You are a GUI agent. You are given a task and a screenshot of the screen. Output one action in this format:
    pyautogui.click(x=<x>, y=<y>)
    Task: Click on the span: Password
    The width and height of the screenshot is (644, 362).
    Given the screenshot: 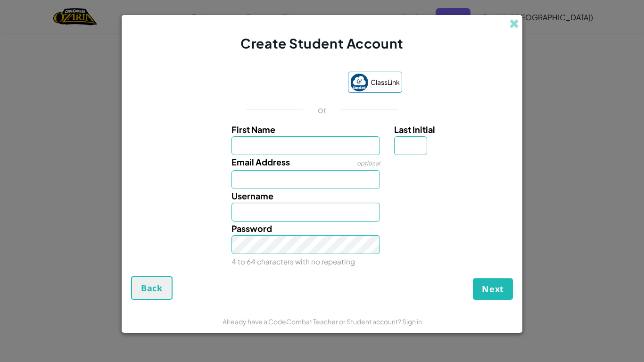 What is the action you would take?
    pyautogui.click(x=252, y=228)
    